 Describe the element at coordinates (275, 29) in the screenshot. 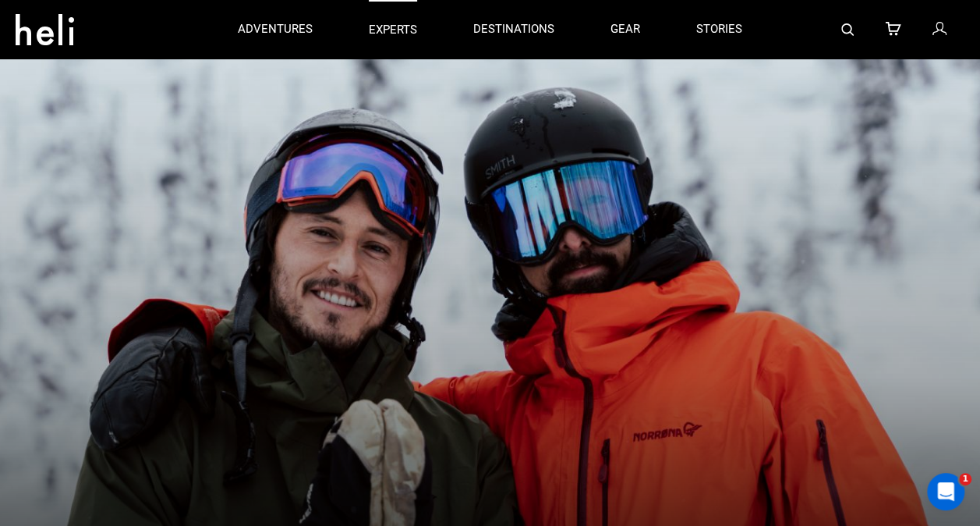

I see `p: adventures` at that location.